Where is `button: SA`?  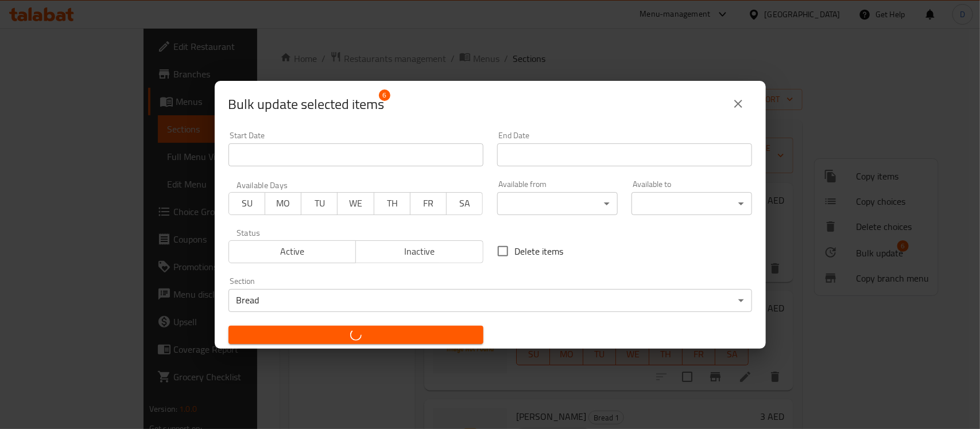
button: SA is located at coordinates (465, 204).